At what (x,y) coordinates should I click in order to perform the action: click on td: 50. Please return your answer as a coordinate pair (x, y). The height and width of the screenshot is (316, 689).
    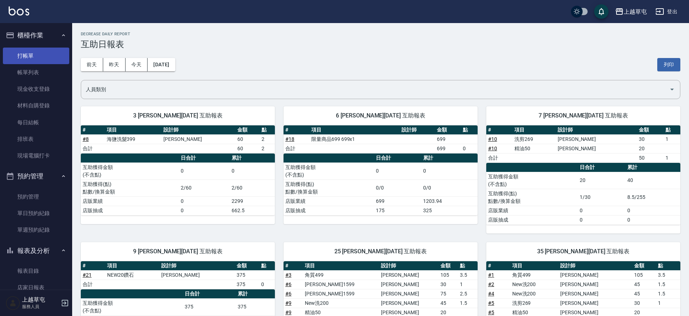
    Looking at the image, I should click on (650, 158).